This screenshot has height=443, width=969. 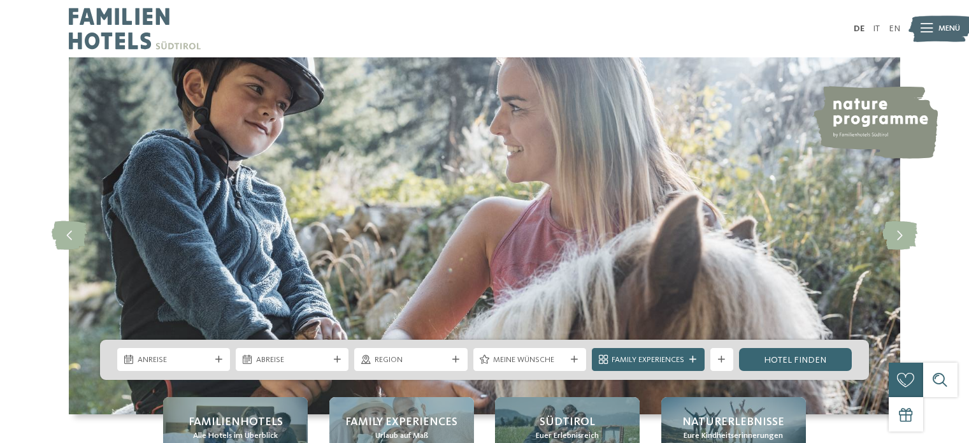 What do you see at coordinates (529, 360) in the screenshot?
I see `span: Meine Wünsche` at bounding box center [529, 360].